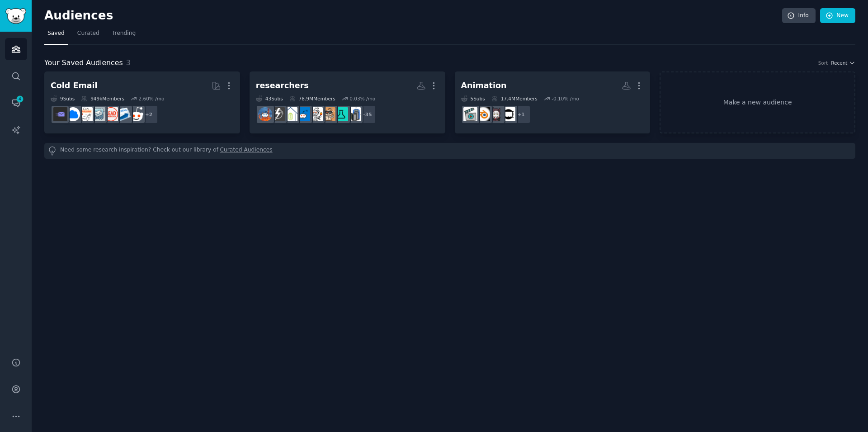  What do you see at coordinates (347, 102) in the screenshot?
I see `a: researchers43Subs78.9MMembers0.03% /mo+35supercapacitorsPharmaEirevib_spectroscopyaskscienceOrgan...` at bounding box center [347, 102].